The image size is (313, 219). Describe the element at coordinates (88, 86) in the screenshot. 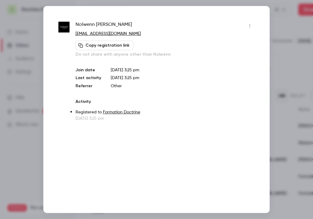

I see `p: Referrer` at that location.